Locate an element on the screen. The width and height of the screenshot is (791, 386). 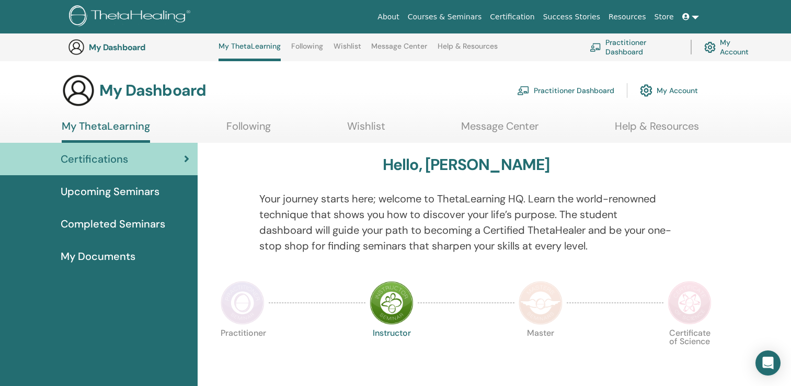
span: Upcoming Seminars is located at coordinates (110, 191).